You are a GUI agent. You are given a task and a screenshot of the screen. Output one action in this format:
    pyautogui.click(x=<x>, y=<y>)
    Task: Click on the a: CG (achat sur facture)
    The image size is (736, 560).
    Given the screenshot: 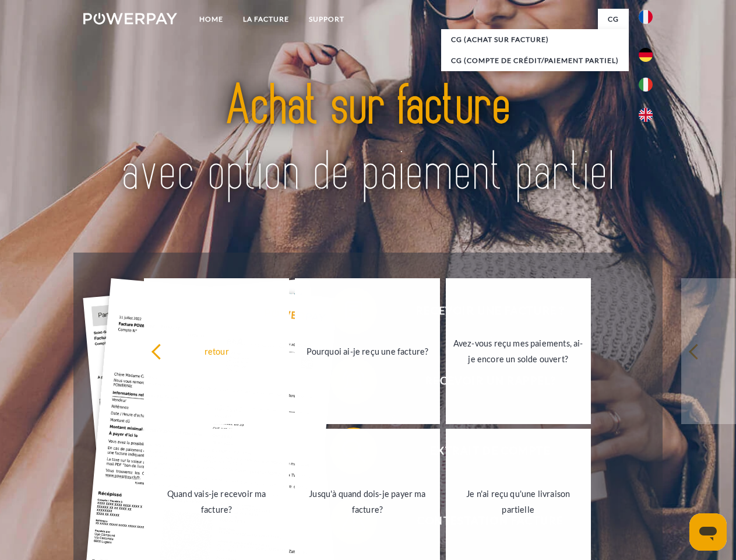 What is the action you would take?
    pyautogui.click(x=535, y=40)
    